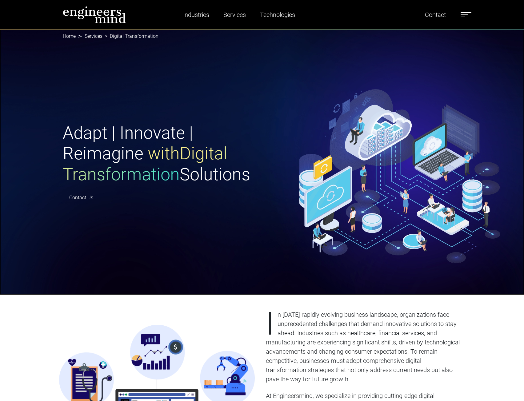  Describe the element at coordinates (94, 15) in the screenshot. I see `img: logo` at that location.